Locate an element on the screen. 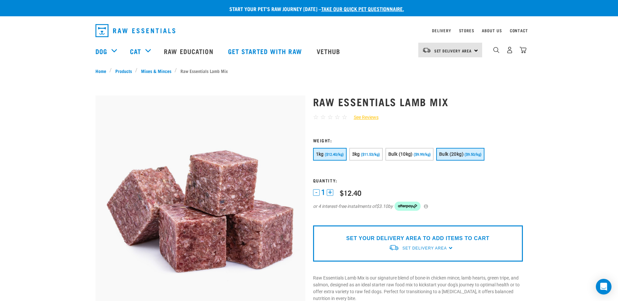  a: Products is located at coordinates (124, 71).